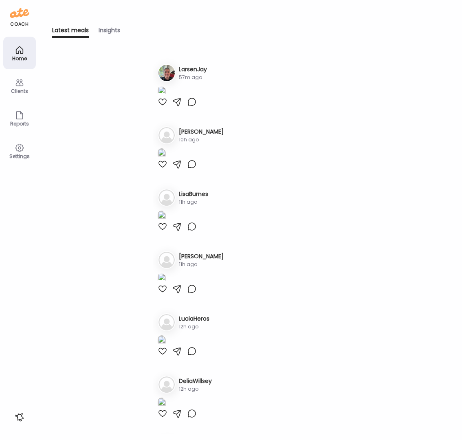 The height and width of the screenshot is (440, 462). What do you see at coordinates (19, 24) in the screenshot?
I see `div: coach` at bounding box center [19, 24].